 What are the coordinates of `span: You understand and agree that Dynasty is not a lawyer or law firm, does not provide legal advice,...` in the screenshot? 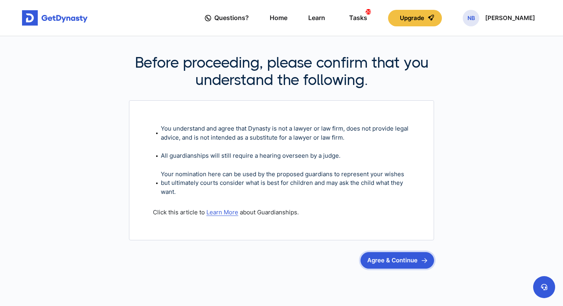 It's located at (285, 133).